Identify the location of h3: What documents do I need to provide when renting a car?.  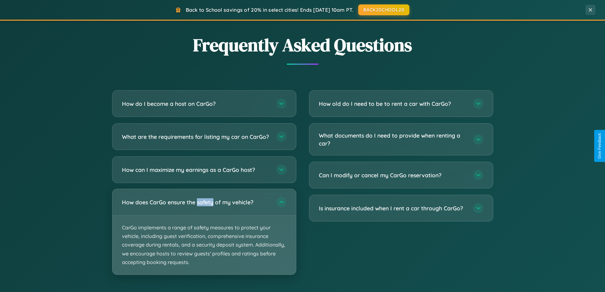
(393, 139).